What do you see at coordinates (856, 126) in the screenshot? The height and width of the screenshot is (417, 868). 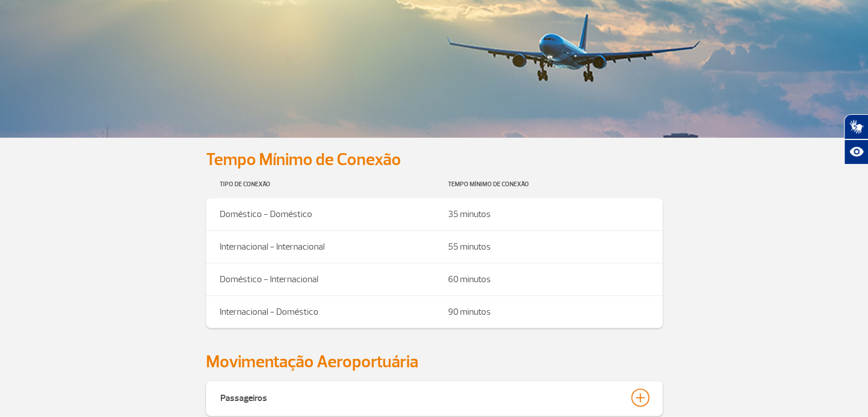 I see `button: Abrir tradutor de língua de sinais.` at bounding box center [856, 126].